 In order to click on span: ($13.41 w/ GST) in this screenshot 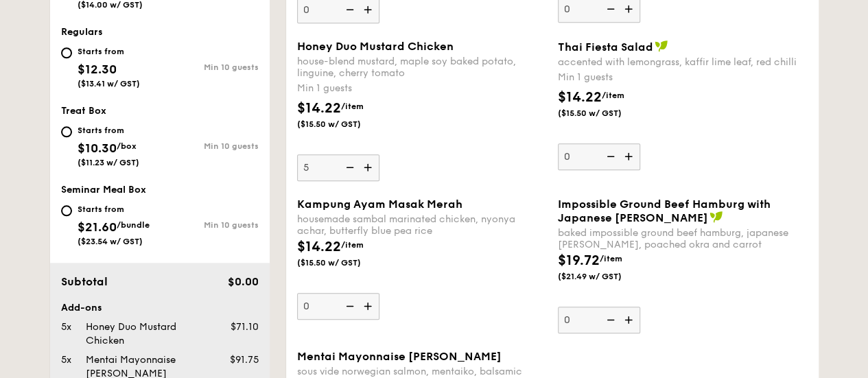, I will do `click(108, 84)`.